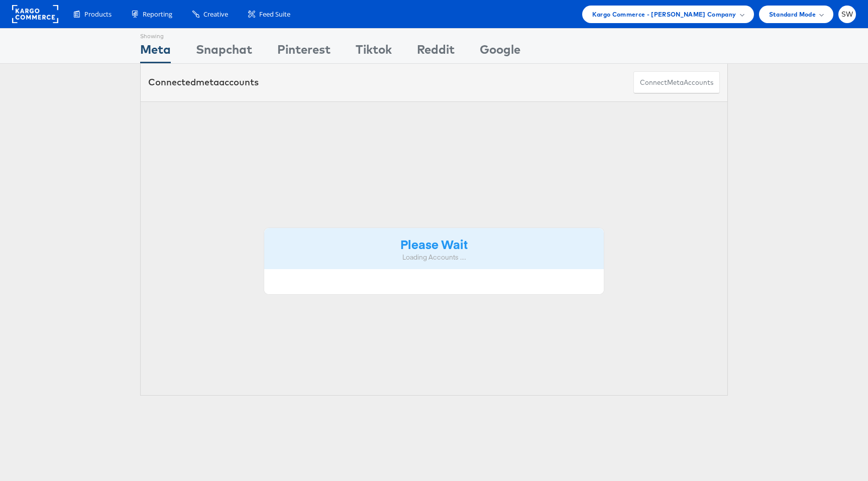 This screenshot has width=868, height=481. Describe the element at coordinates (435, 52) in the screenshot. I see `div: Reddit` at that location.